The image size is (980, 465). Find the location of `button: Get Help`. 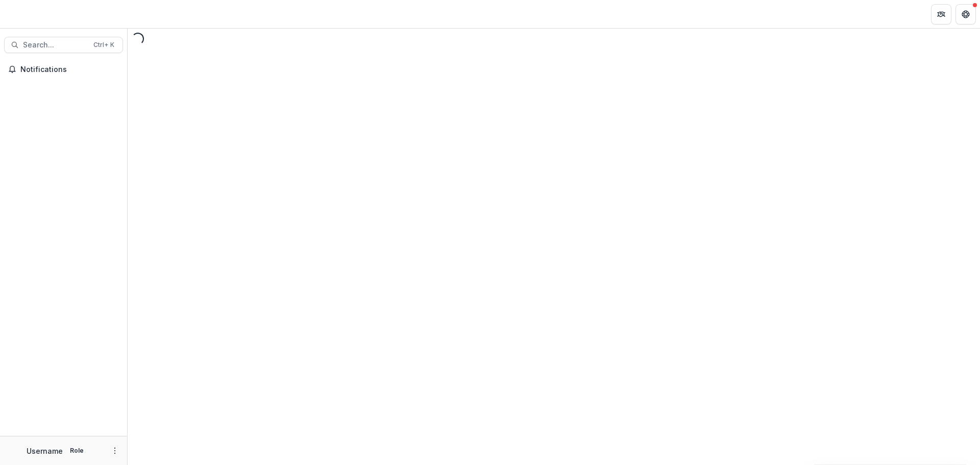

button: Get Help is located at coordinates (966, 14).